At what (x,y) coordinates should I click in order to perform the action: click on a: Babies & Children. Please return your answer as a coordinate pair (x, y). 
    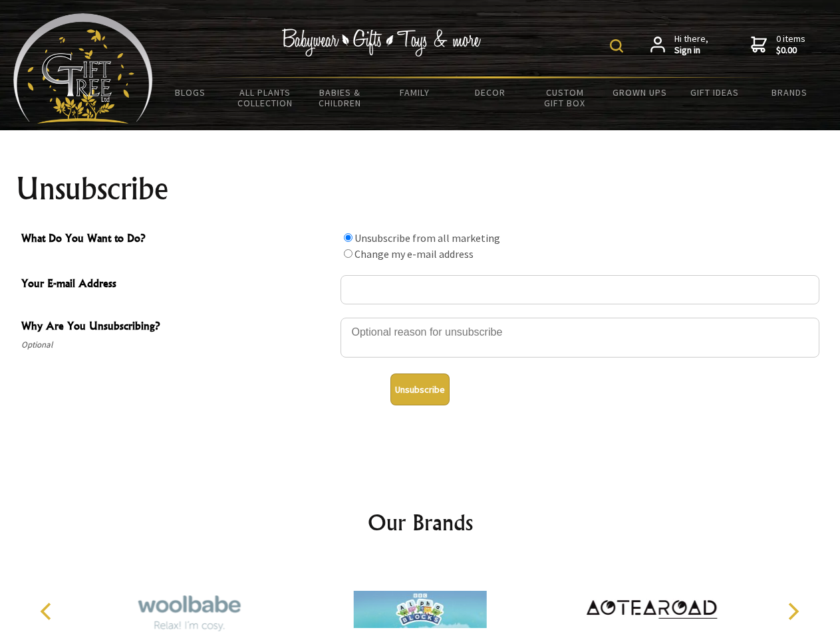
    Looking at the image, I should click on (340, 98).